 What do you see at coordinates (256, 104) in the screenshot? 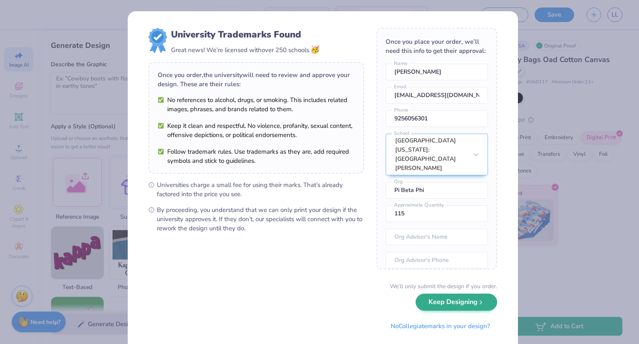
I see `li: No references to alcohol, drugs, or smoking. This includes related images, phrases, and brands re...` at bounding box center [256, 104].